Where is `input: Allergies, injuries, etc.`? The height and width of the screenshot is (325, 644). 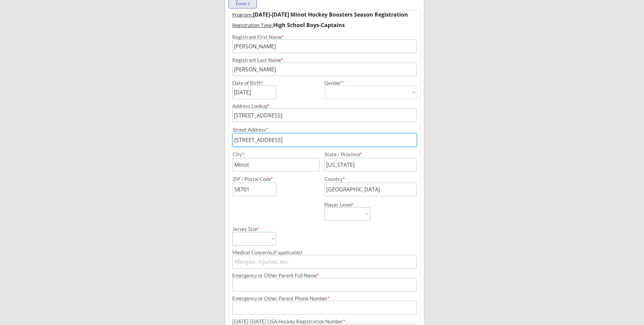 input: Allergies, injuries, etc. is located at coordinates (324, 262).